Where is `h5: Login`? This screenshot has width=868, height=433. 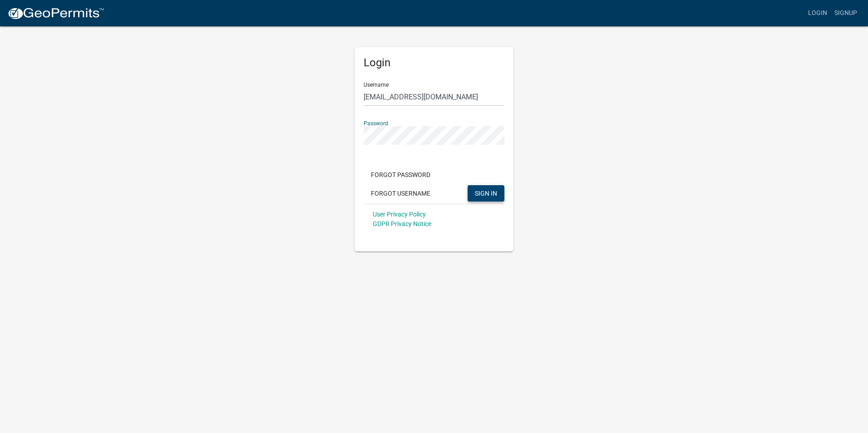
h5: Login is located at coordinates (434, 63).